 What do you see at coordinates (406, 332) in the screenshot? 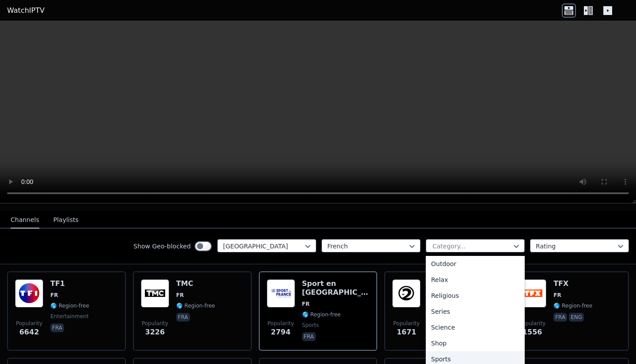
I see `span: 1671` at bounding box center [406, 332].